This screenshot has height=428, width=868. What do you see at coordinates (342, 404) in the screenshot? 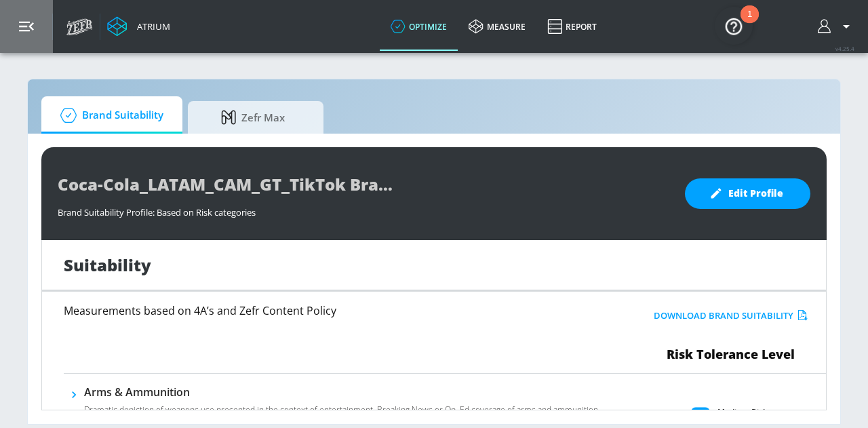
I see `div: Arms & AmmunitionDramatic depiction of weapons use presented in the context of entertainment. Bre...` at bounding box center [342, 404].